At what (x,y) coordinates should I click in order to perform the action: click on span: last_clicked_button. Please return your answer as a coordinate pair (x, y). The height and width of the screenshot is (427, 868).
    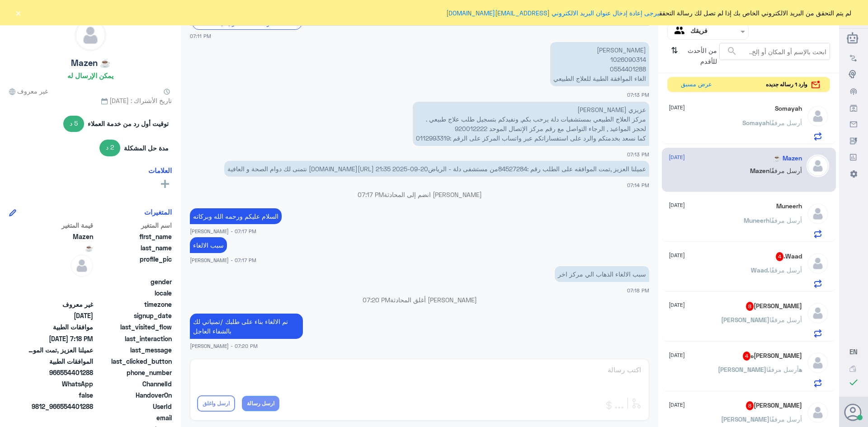
    Looking at the image, I should click on (133, 361).